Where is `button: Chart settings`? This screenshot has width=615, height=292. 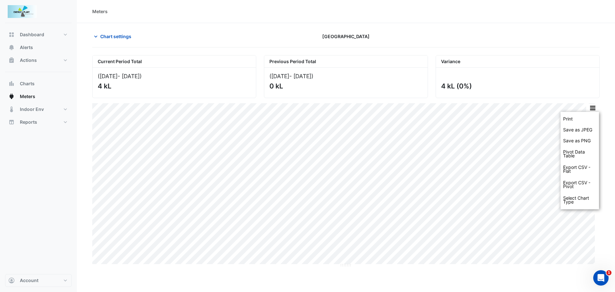 button: Chart settings is located at coordinates (114, 36).